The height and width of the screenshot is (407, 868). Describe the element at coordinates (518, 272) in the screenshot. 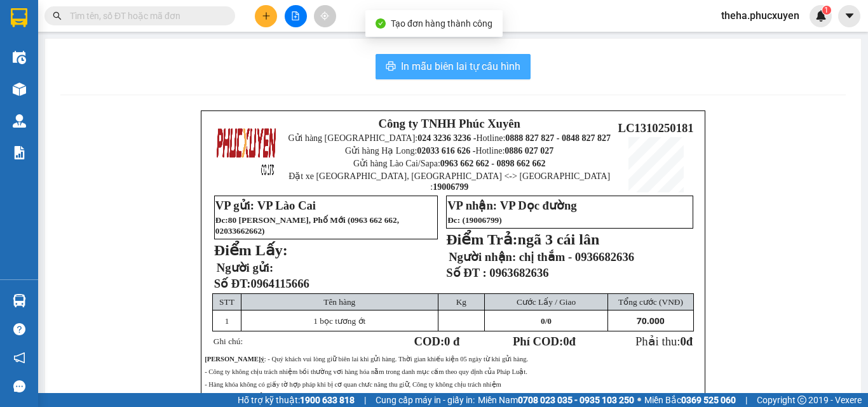

I see `span: 0963682636` at that location.